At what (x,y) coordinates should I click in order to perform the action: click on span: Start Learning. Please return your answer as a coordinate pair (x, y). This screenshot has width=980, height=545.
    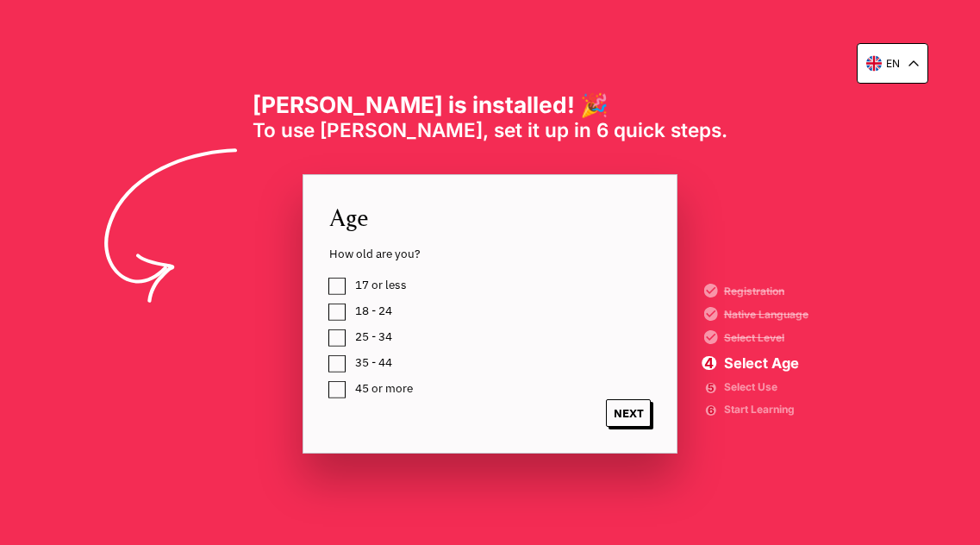
    Looking at the image, I should click on (766, 410).